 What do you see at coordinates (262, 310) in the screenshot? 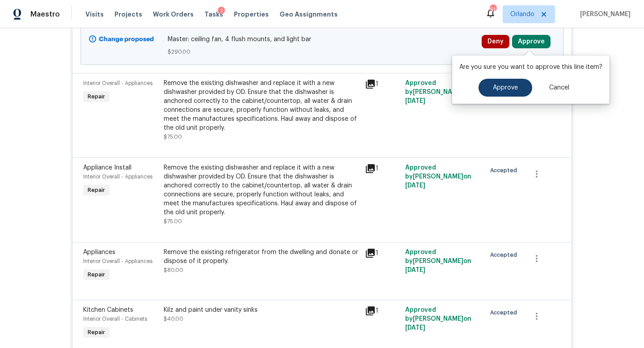
I see `div: Kilz and paint under vanity sinks` at bounding box center [262, 310].